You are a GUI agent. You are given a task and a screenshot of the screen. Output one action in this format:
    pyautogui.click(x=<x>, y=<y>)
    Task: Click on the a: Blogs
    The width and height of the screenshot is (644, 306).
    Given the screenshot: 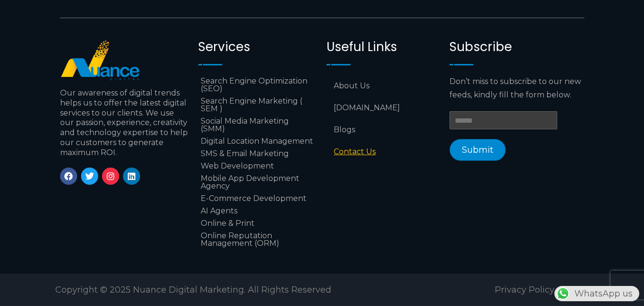 What is the action you would take?
    pyautogui.click(x=384, y=130)
    